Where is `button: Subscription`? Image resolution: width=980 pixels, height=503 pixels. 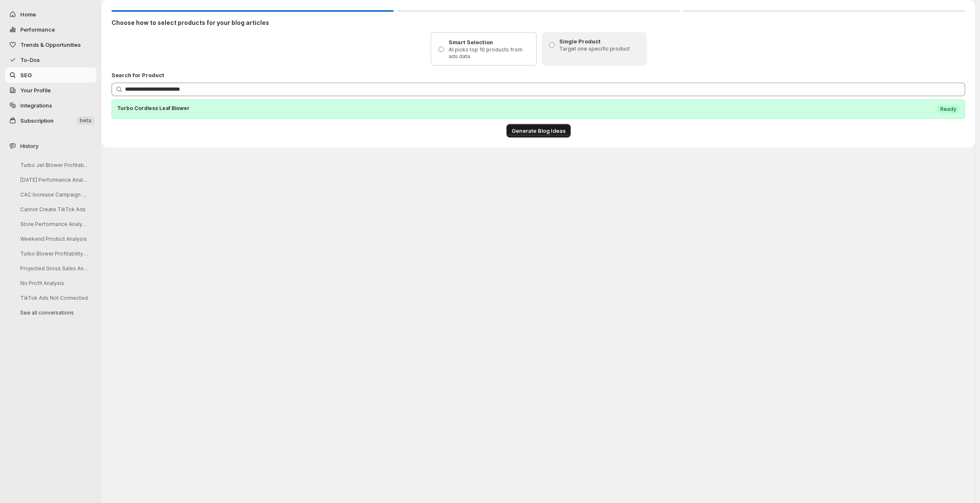 button: Subscription is located at coordinates (51, 121).